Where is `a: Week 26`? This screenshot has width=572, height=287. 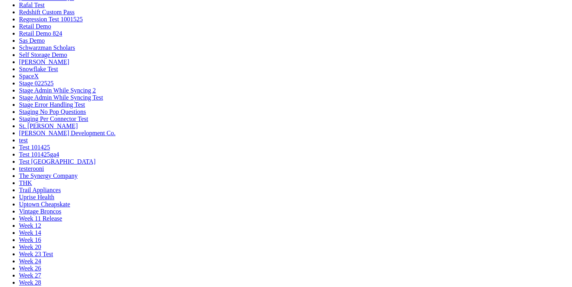 a: Week 26 is located at coordinates (30, 268).